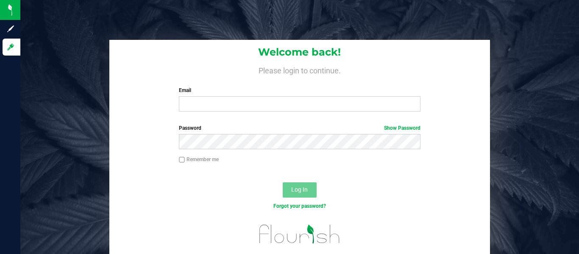  I want to click on a: Show Password, so click(402, 128).